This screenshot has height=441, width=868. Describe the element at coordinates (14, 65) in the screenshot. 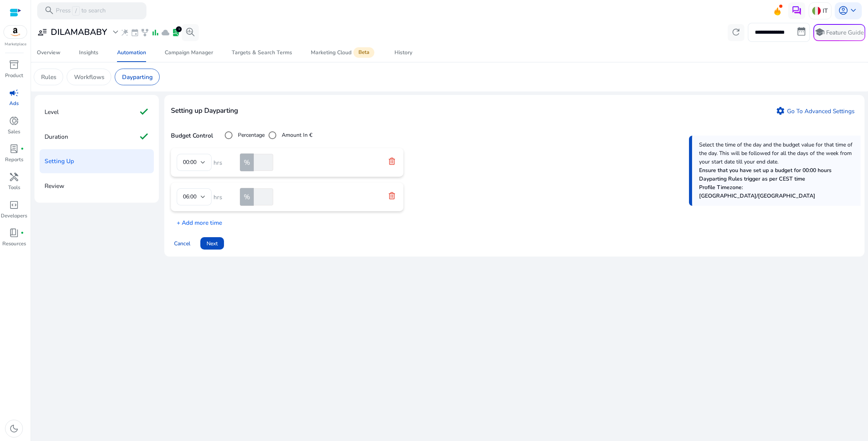

I see `span: inventory_2` at that location.